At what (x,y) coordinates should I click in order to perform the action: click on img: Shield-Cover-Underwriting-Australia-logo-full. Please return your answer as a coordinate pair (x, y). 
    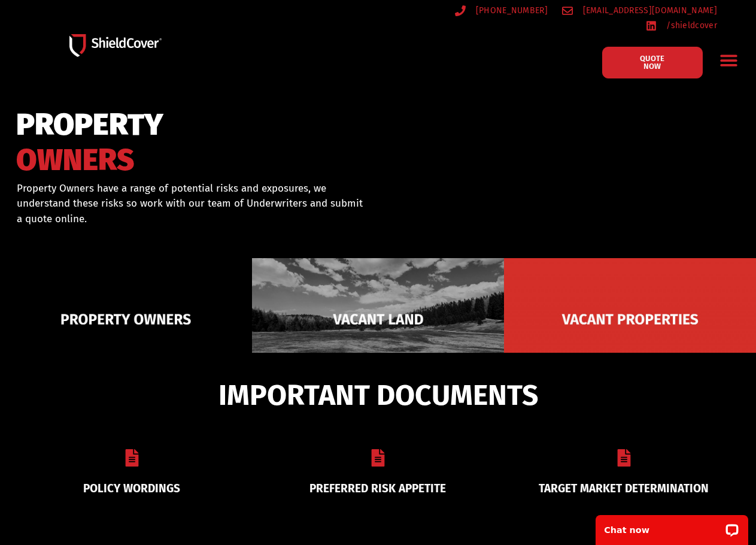
    Looking at the image, I should click on (116, 45).